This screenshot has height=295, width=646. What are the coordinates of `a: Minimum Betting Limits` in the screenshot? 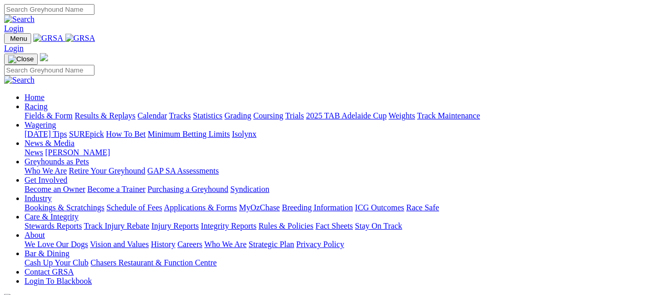 It's located at (188, 134).